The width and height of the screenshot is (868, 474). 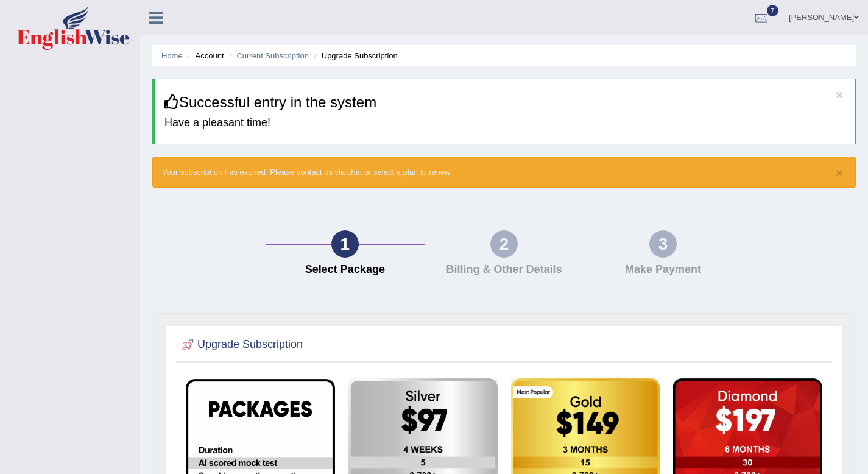 I want to click on h3: Successful entry in the system, so click(x=505, y=102).